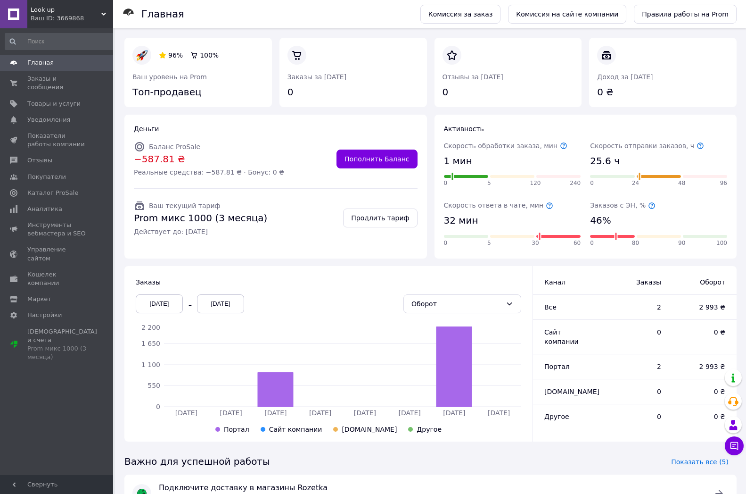 This screenshot has width=746, height=494. What do you see at coordinates (623, 205) in the screenshot?
I see `span: Заказов с ЭН, %` at bounding box center [623, 205].